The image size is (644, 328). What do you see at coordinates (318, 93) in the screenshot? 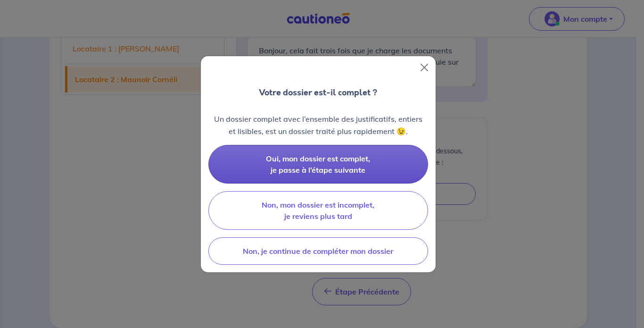
I see `p: Votre dossier est-il complet ?` at bounding box center [318, 93].